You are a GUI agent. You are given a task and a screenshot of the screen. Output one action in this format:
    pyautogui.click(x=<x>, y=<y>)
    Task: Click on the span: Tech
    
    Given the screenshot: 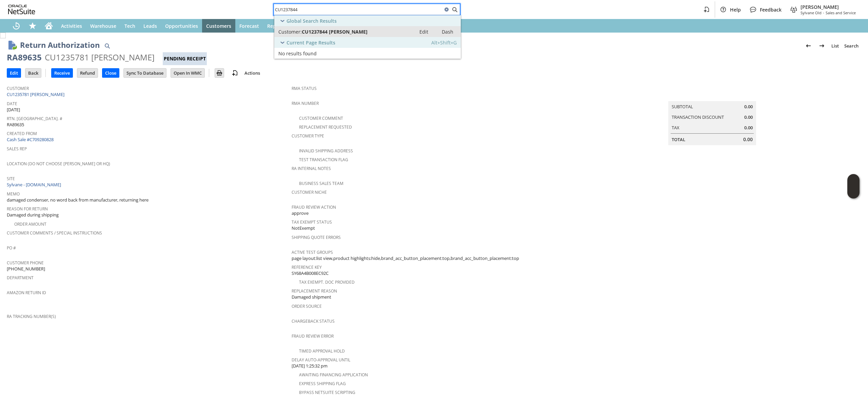 What is the action you would take?
    pyautogui.click(x=130, y=26)
    